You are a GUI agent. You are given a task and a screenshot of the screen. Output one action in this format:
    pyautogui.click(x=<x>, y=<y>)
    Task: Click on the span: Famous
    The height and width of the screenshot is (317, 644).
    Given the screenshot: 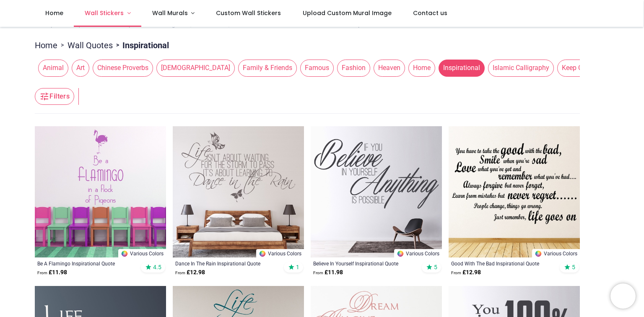 What is the action you would take?
    pyautogui.click(x=317, y=68)
    